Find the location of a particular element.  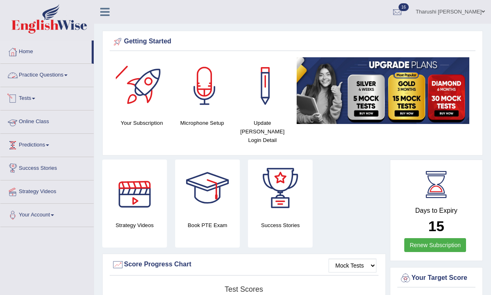

div: Your Target Score is located at coordinates (436, 278).